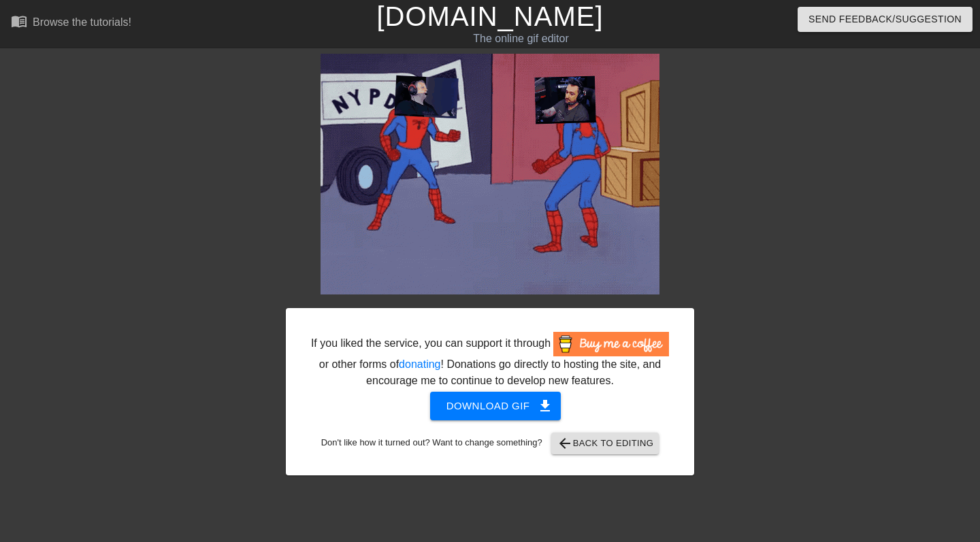 This screenshot has width=980, height=542. What do you see at coordinates (490, 360) in the screenshot?
I see `div: If you liked the service, you can support it through or other forms of ! Donations go directly to...` at bounding box center [490, 360].